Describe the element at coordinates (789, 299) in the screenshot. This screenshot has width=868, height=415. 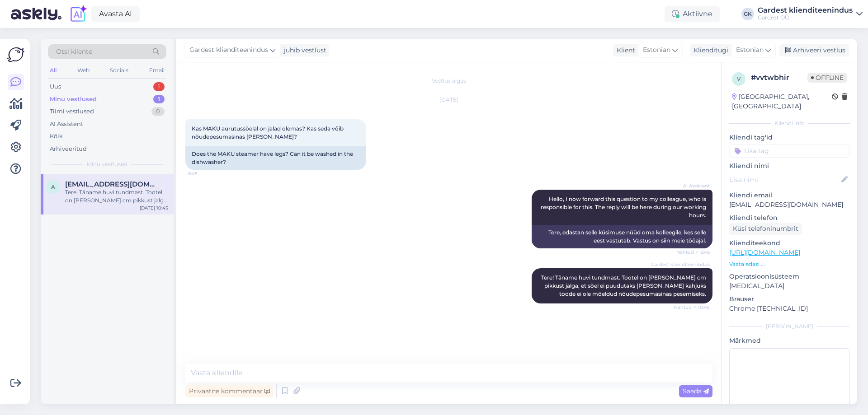
I see `p: Brauser` at that location.